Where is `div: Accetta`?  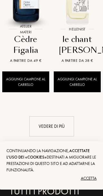 div: Accetta is located at coordinates (51, 178).